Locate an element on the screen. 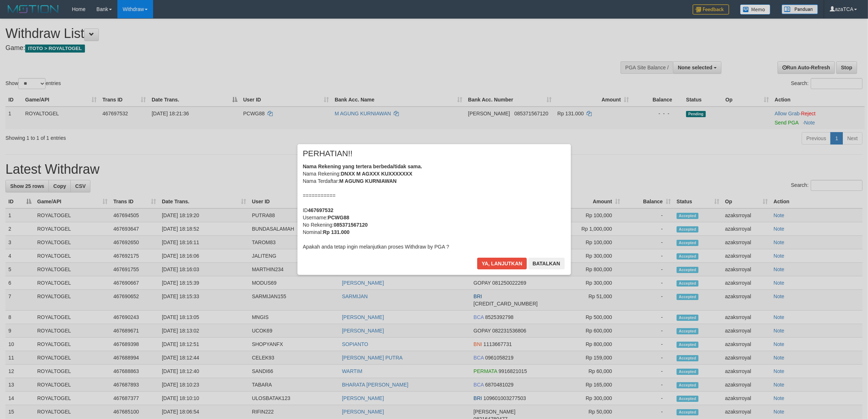 The image size is (868, 419). span: PERHATIAN!! is located at coordinates (328, 154).